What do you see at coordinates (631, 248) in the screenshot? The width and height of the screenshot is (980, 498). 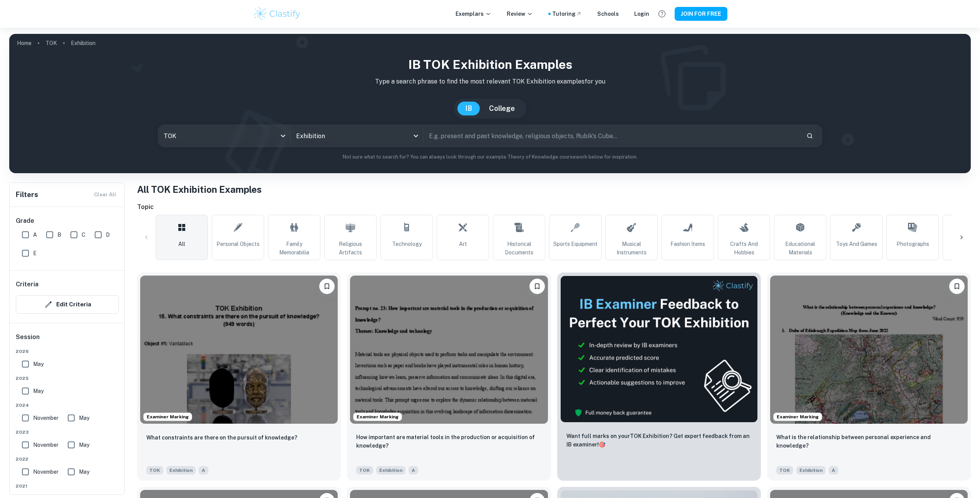 I see `span: Musical Instruments` at bounding box center [631, 248].